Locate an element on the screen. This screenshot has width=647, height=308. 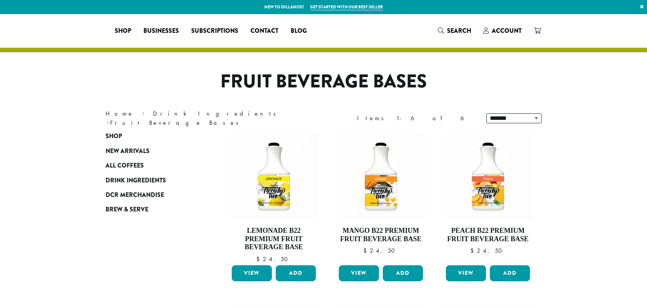
img: Peach-Stock-e1680894703696.png is located at coordinates (488, 177).